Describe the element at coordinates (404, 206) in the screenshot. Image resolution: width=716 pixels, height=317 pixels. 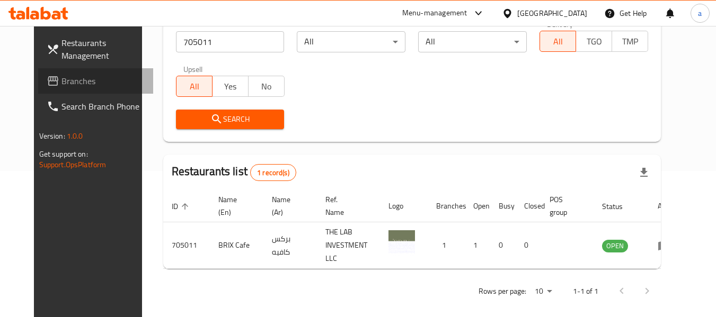
I see `th: Logo` at that location.